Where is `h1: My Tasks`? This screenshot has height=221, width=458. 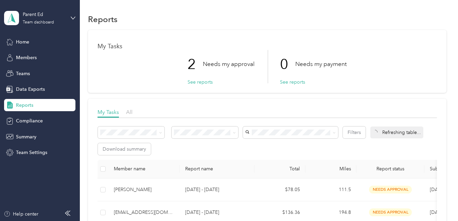
h1: My Tasks is located at coordinates (267, 46).